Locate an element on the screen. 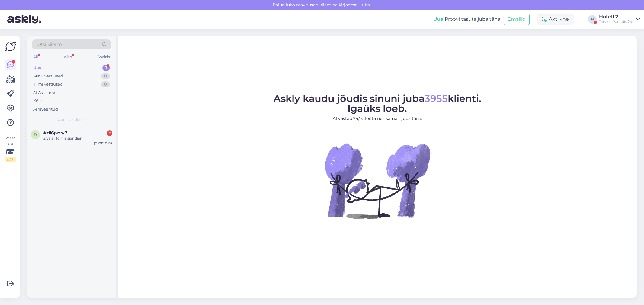 This screenshot has width=644, height=305. b: Uus! is located at coordinates (439, 19).